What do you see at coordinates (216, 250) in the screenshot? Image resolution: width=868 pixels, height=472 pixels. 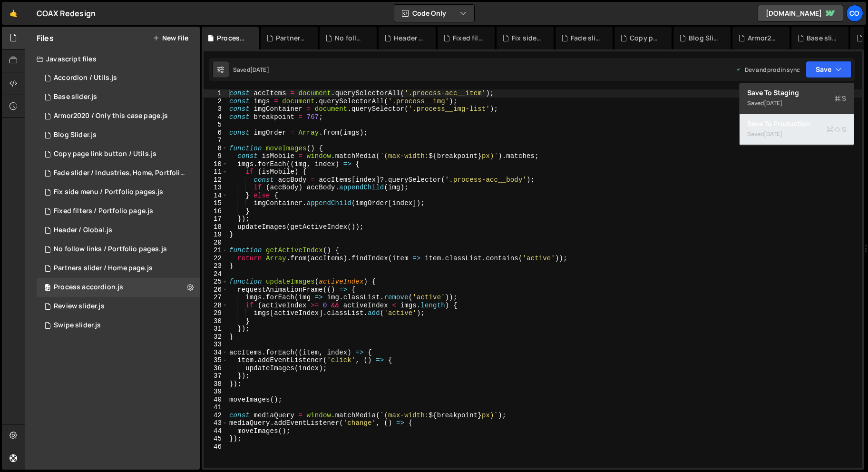 I see `div: 21` at bounding box center [216, 250].